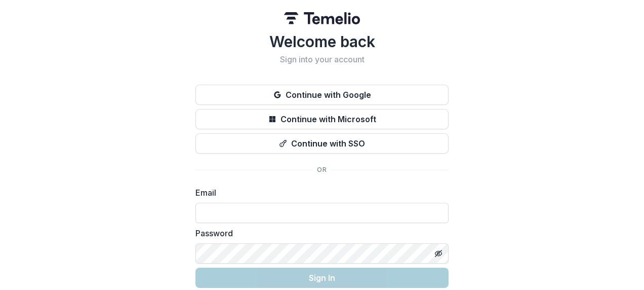 The height and width of the screenshot is (290, 644). I want to click on button: Continue with Microsoft, so click(322, 119).